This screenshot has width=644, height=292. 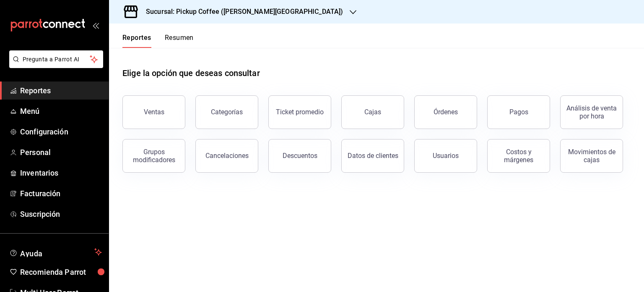 What do you see at coordinates (61, 152) in the screenshot?
I see `span: Personal` at bounding box center [61, 152].